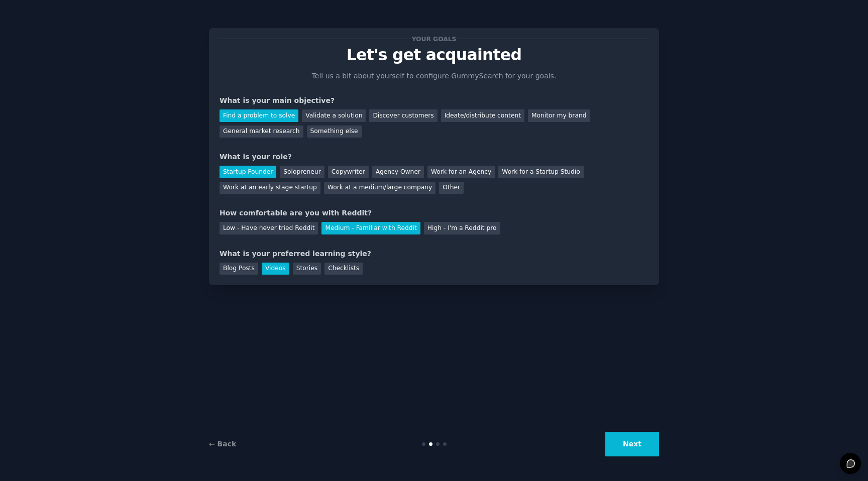 The width and height of the screenshot is (868, 481). I want to click on p: Let's get acquainted, so click(434, 55).